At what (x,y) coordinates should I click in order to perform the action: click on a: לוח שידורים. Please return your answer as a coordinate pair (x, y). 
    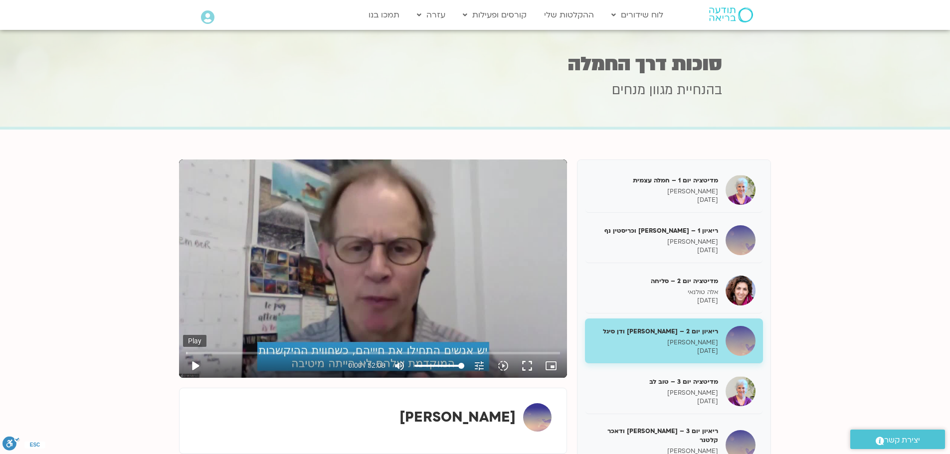
    Looking at the image, I should click on (638, 15).